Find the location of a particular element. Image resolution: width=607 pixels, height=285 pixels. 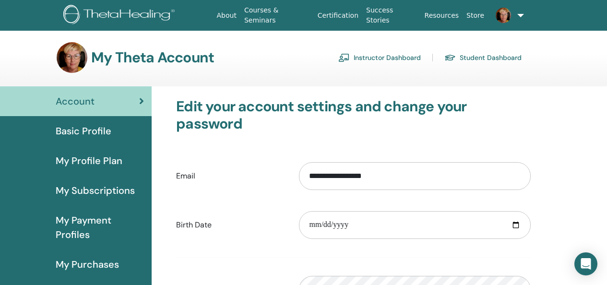

img: chalkboard-teacher.svg is located at coordinates (344, 58).